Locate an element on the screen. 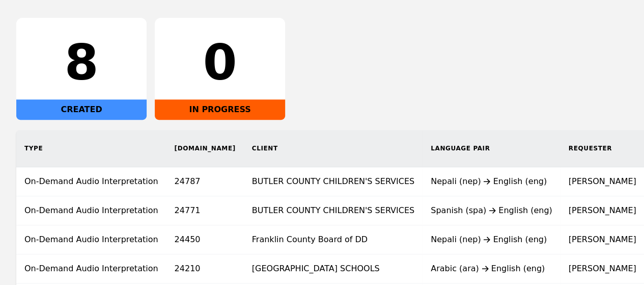 This screenshot has height=285, width=644. td: 24771 is located at coordinates (205, 211).